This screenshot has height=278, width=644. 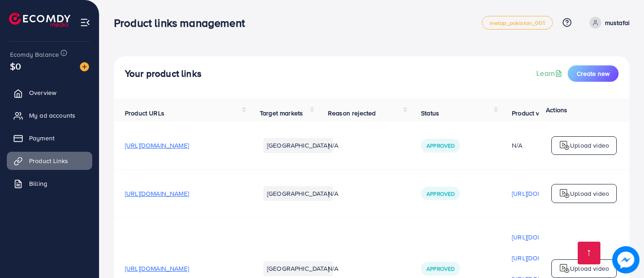 What do you see at coordinates (38, 184) in the screenshot?
I see `span: Billing` at bounding box center [38, 184].